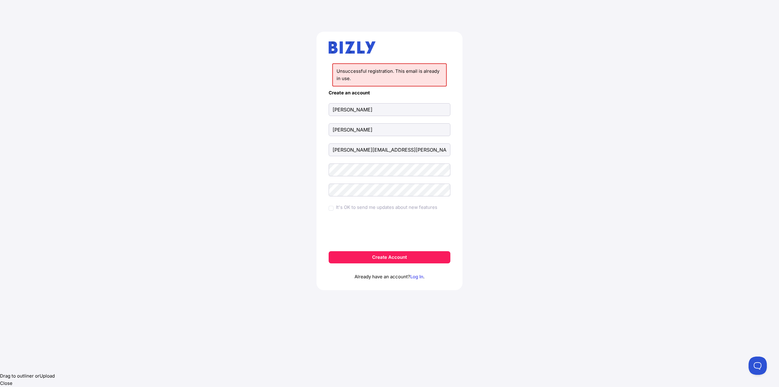 The height and width of the screenshot is (387, 779). Describe the element at coordinates (389, 150) in the screenshot. I see `input: Email` at that location.